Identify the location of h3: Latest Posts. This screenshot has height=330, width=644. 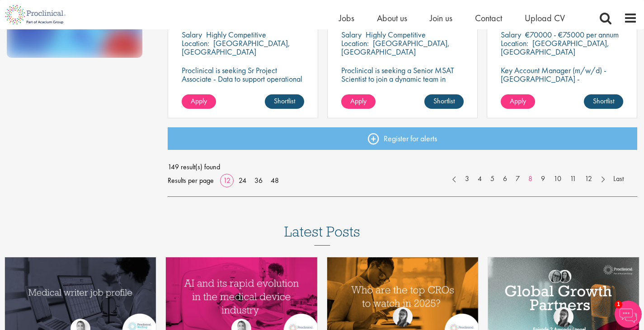
(322, 235).